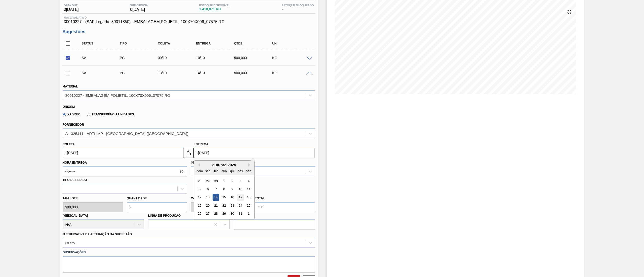 Image resolution: width=644 pixels, height=277 pixels. Describe the element at coordinates (232, 205) in the screenshot. I see `div: Choose quinta-feira, 23 de outubro de 2025` at that location.